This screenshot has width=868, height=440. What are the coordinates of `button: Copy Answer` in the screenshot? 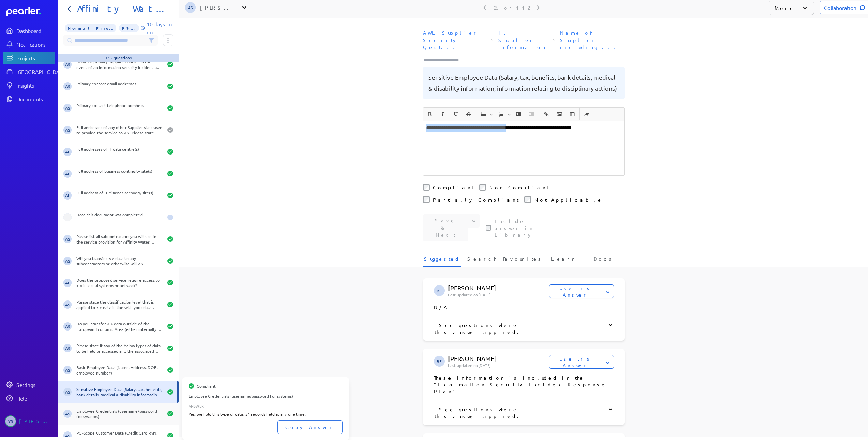 It's located at (310, 427).